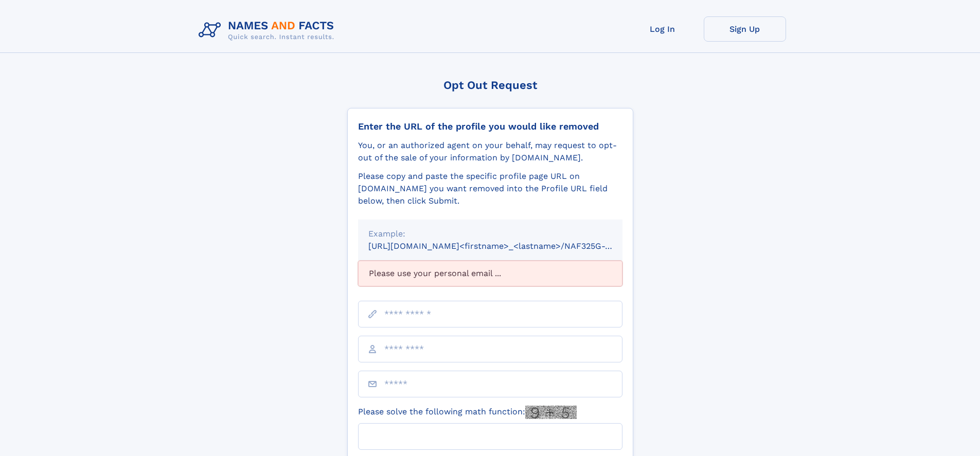 The width and height of the screenshot is (980, 456). Describe the element at coordinates (490, 233) in the screenshot. I see `div: Example:` at that location.